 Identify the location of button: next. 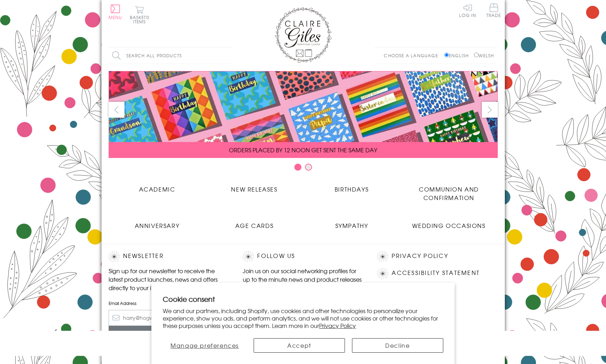
(490, 110).